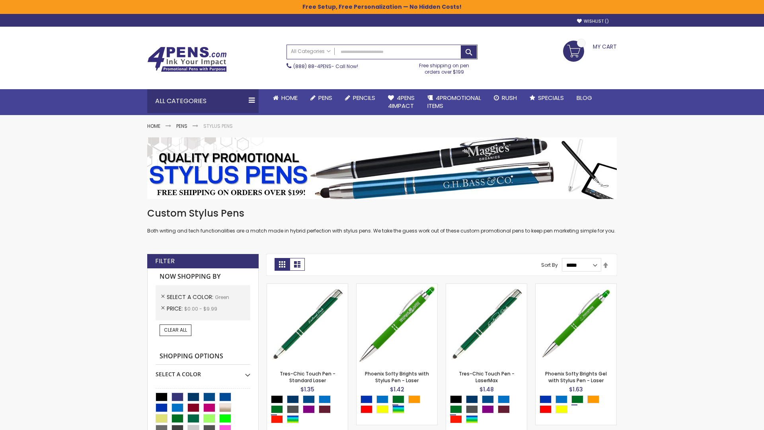 The height and width of the screenshot is (430, 764). Describe the element at coordinates (282, 264) in the screenshot. I see `strong: Grid` at that location.